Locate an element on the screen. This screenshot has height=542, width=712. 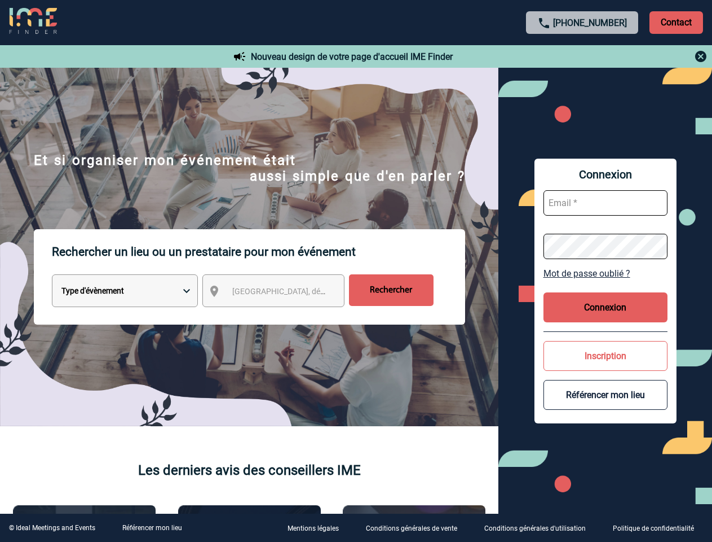
p: Rechercher un lieu ou un prestataire pour mon événement is located at coordinates (258, 252).